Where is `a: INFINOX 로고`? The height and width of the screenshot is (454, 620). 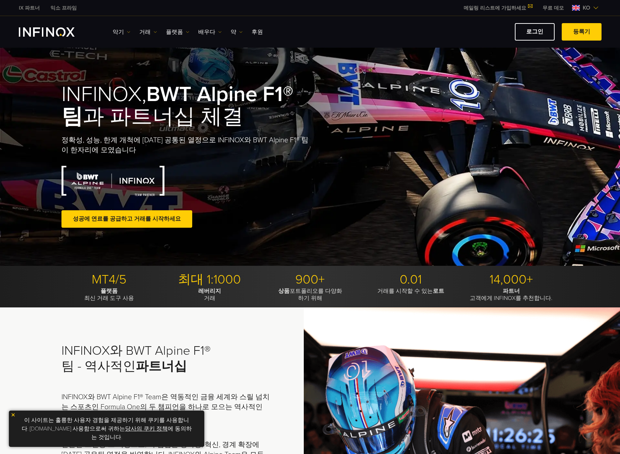 a: INFINOX 로고 is located at coordinates (55, 32).